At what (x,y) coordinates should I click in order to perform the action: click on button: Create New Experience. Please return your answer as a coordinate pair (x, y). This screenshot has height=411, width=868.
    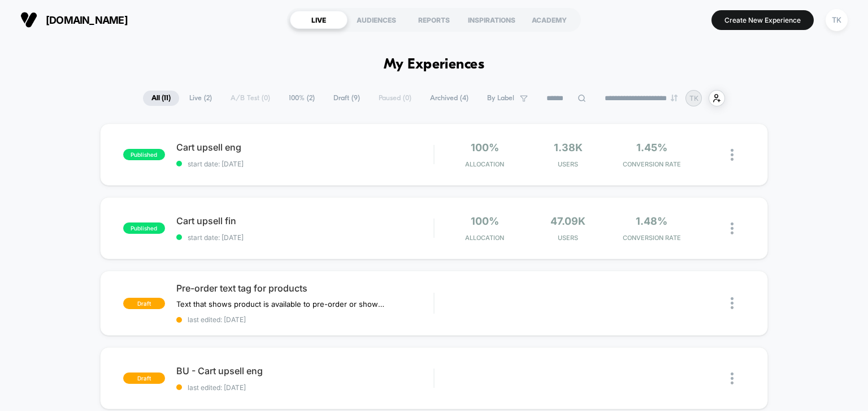
    Looking at the image, I should click on (762, 20).